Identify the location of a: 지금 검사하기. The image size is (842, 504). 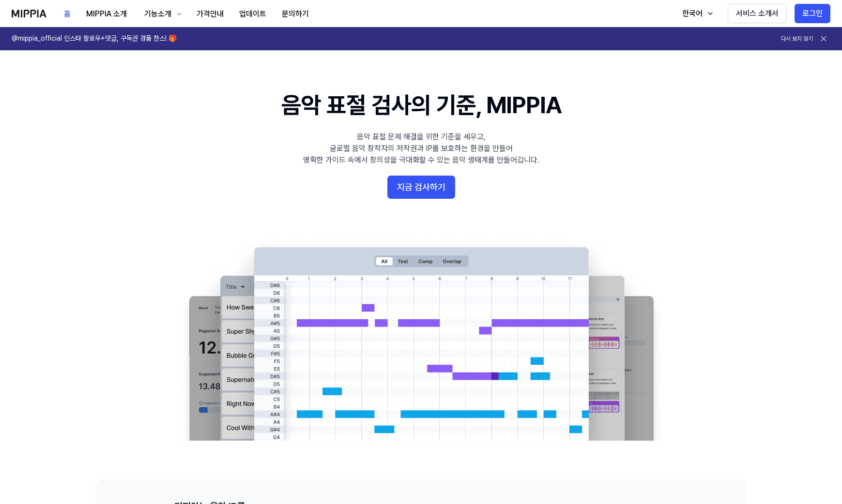
(421, 187).